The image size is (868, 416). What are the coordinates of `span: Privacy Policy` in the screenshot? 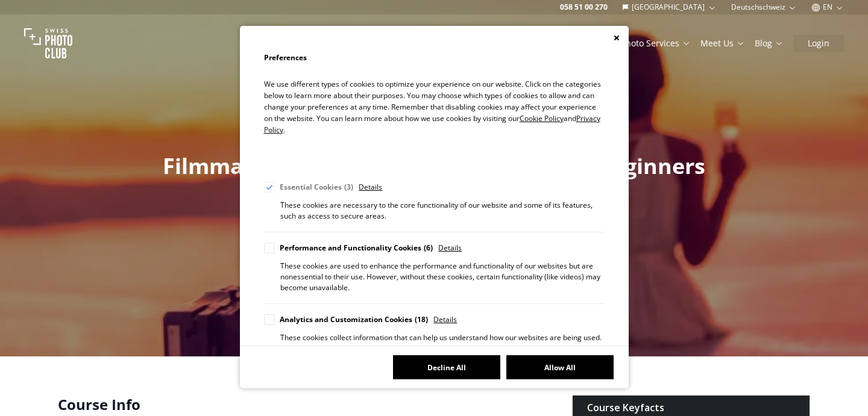 It's located at (432, 124).